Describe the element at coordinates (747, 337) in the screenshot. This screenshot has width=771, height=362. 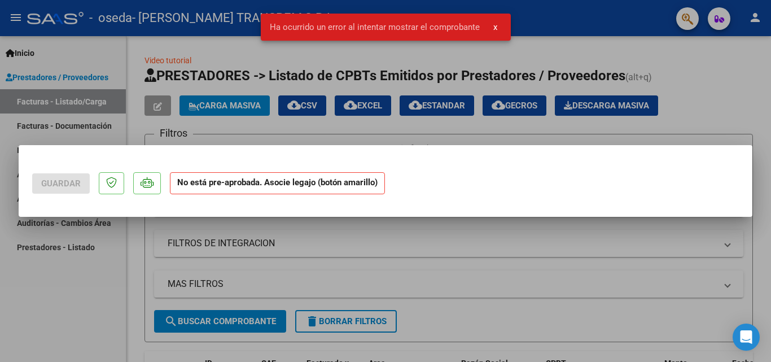
I see `div: Open Intercom Messenger` at that location.